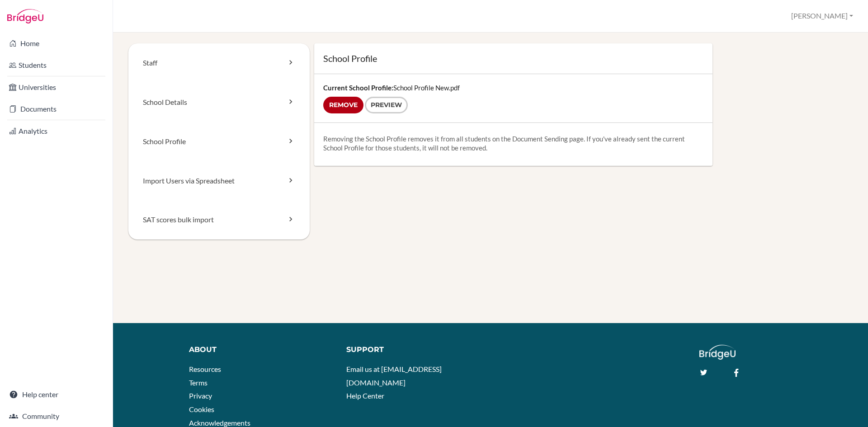 The height and width of the screenshot is (427, 868). Describe the element at coordinates (56, 131) in the screenshot. I see `a: Analytics` at that location.